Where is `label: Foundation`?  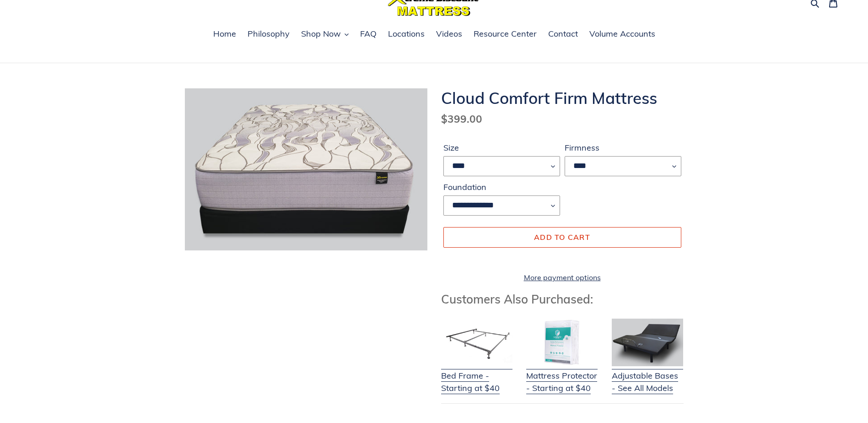 label: Foundation is located at coordinates (501, 187).